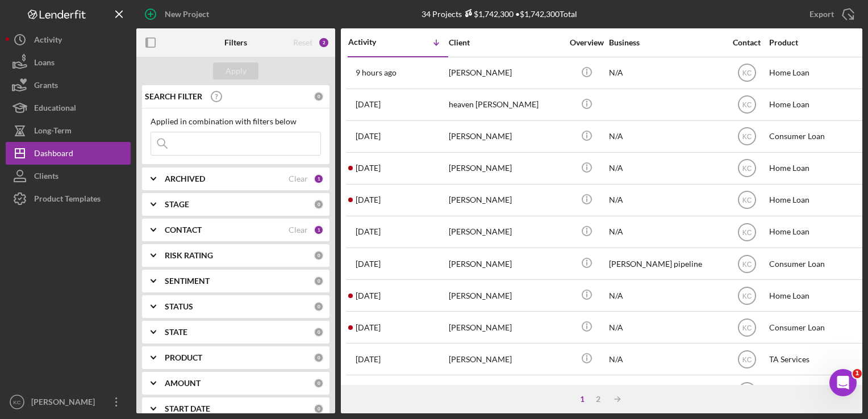 The width and height of the screenshot is (868, 419). I want to click on div: Reset, so click(303, 42).